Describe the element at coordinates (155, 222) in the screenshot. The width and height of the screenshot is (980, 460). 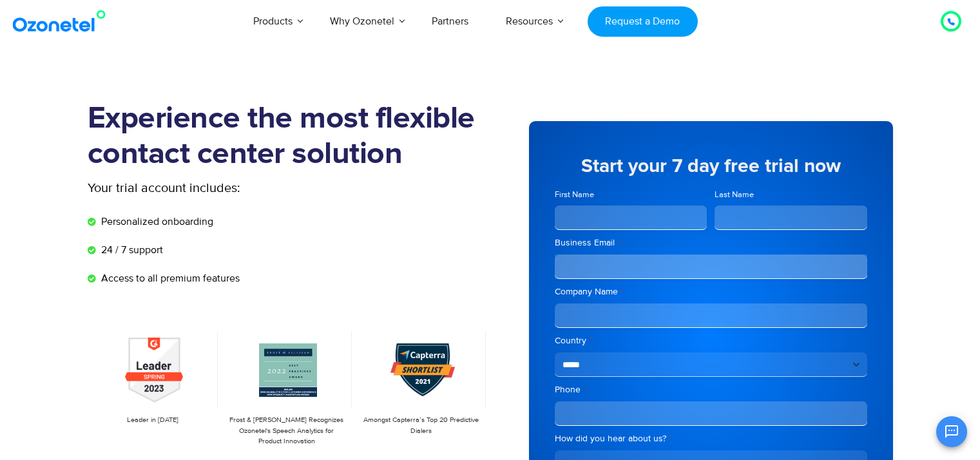
I see `span: Personalized onboarding` at that location.